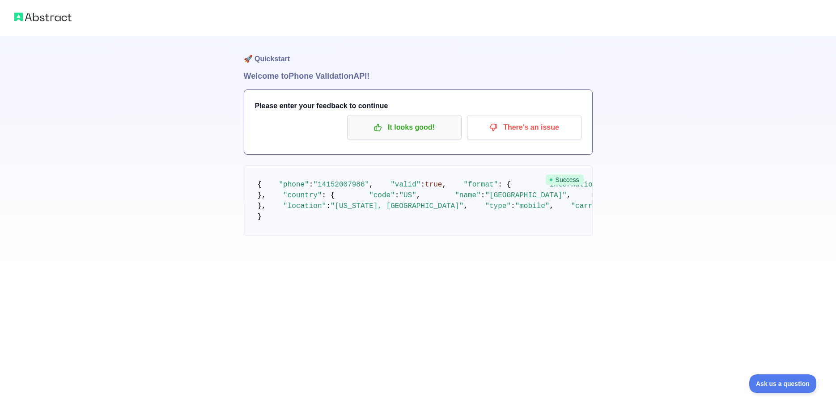 Image resolution: width=836 pixels, height=411 pixels. What do you see at coordinates (524, 127) in the screenshot?
I see `button: There's an issue` at bounding box center [524, 127].